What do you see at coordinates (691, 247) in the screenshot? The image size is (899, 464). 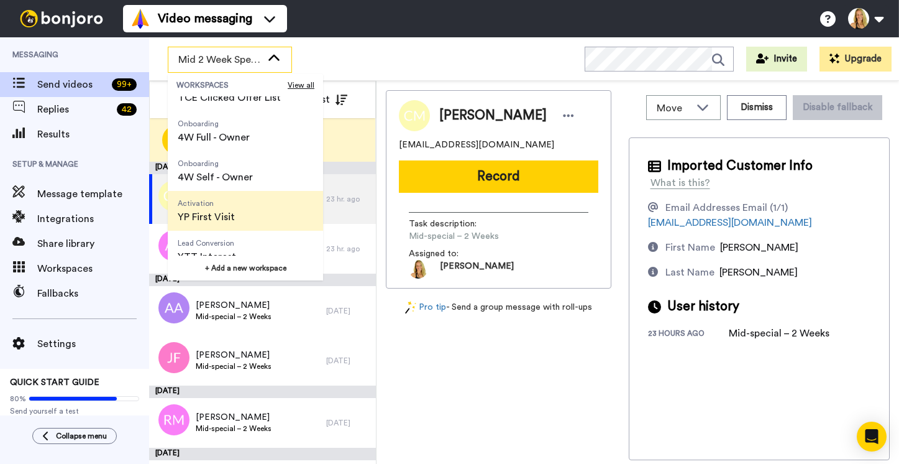 I see `div: First Name` at bounding box center [691, 247].